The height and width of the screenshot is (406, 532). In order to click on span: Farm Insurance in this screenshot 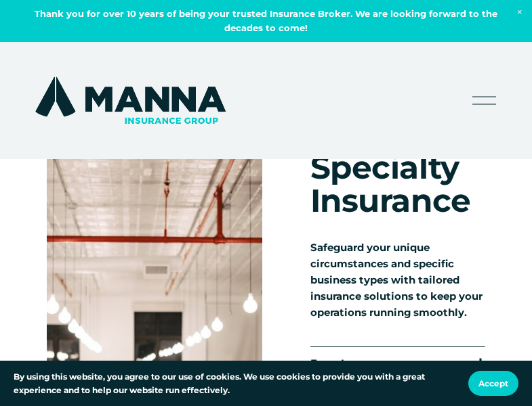, I will do `click(393, 363)`.